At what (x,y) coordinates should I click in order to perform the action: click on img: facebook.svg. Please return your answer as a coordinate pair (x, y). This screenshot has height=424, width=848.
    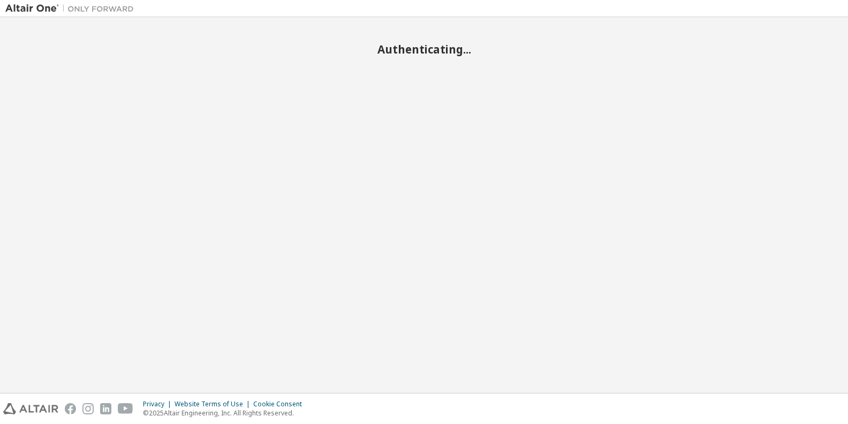
    Looking at the image, I should click on (70, 408).